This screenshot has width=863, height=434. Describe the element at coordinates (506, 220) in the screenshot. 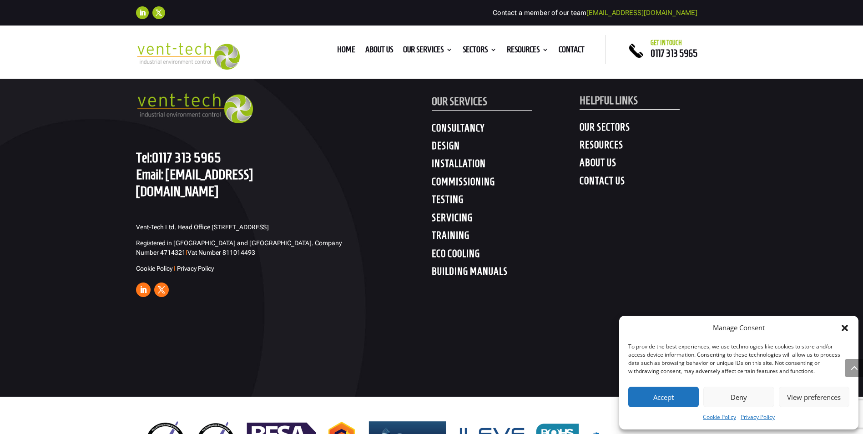

I see `h4: SERVICING` at that location.